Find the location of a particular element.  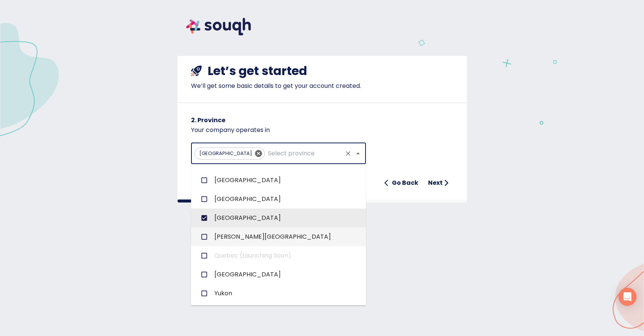

div: Open Intercom Messenger is located at coordinates (628, 297).